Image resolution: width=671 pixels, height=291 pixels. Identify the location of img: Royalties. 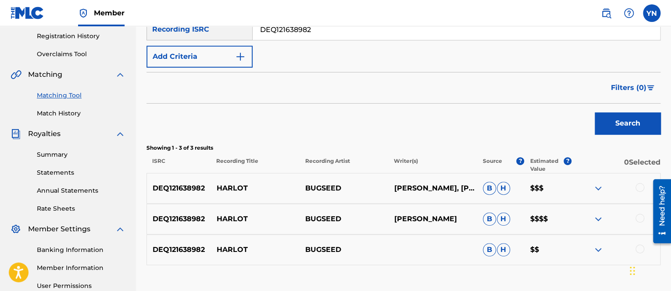
(16, 134).